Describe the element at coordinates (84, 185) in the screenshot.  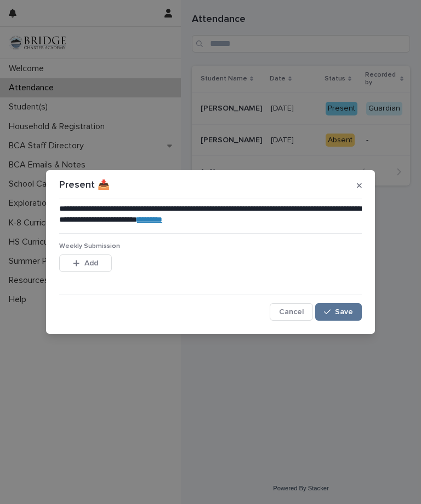
I see `p: Present 📥` at that location.